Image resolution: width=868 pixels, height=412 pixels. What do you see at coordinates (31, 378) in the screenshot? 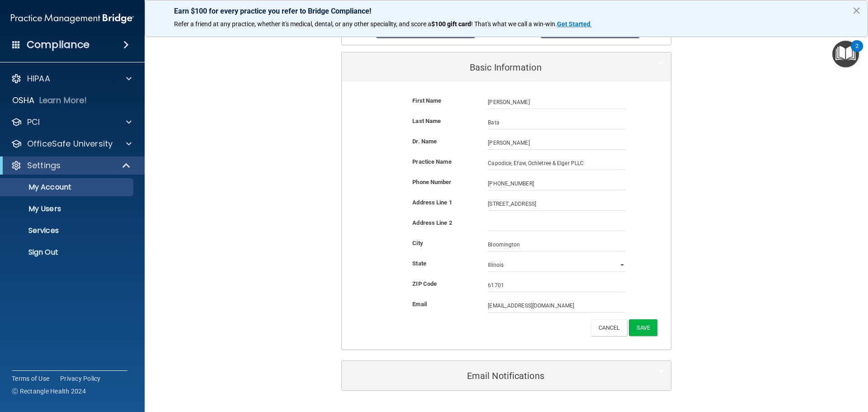
I see `a: Terms of Use` at bounding box center [31, 378].